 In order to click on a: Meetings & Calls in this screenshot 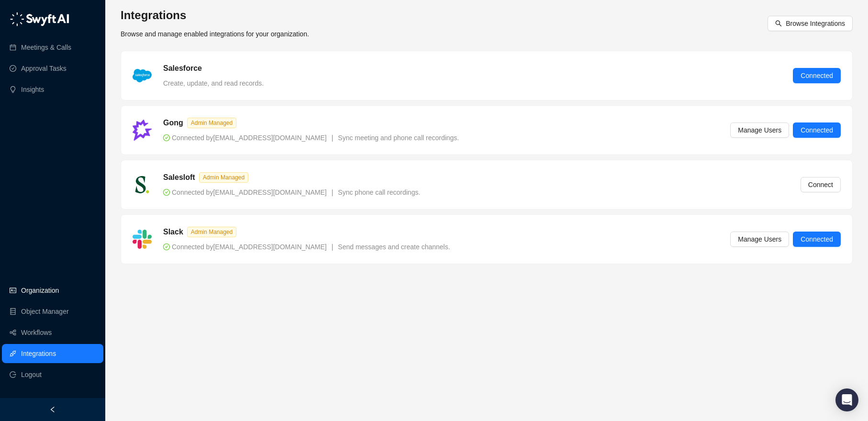, I will do `click(46, 47)`.